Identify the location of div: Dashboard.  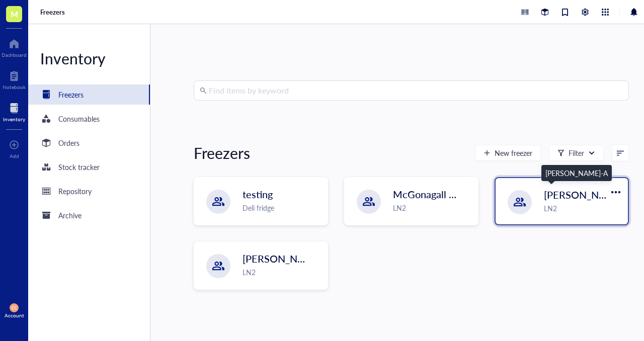
(14, 55).